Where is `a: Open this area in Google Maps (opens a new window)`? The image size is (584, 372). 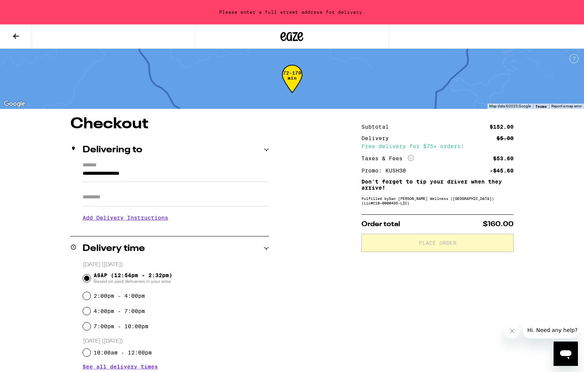 a: Open this area in Google Maps (opens a new window) is located at coordinates (14, 104).